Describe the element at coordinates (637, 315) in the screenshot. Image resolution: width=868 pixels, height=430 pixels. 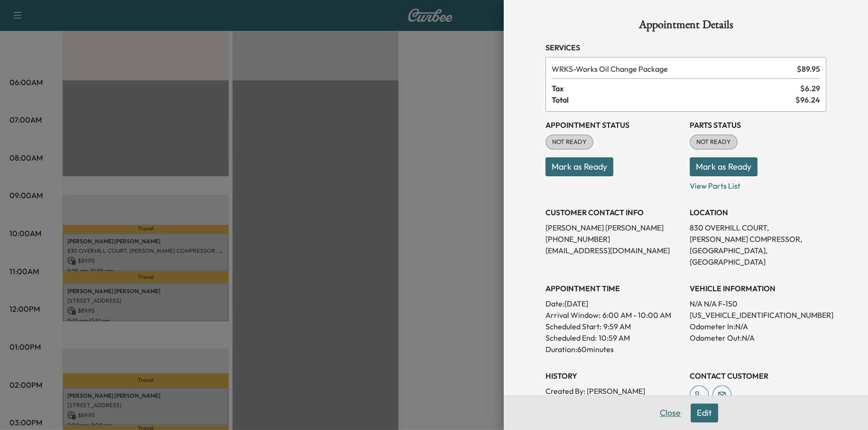
I see `span: 6:00 AM - 10:00 AM` at that location.